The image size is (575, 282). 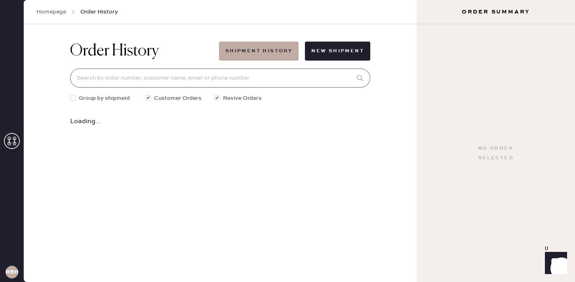 What do you see at coordinates (99, 12) in the screenshot?
I see `span: Order History` at bounding box center [99, 12].